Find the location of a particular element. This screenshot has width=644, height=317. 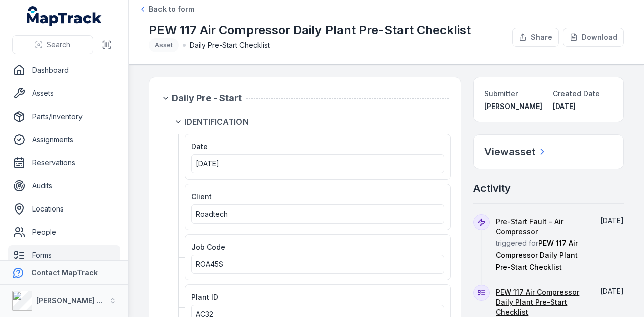

span: Client is located at coordinates (201, 196).